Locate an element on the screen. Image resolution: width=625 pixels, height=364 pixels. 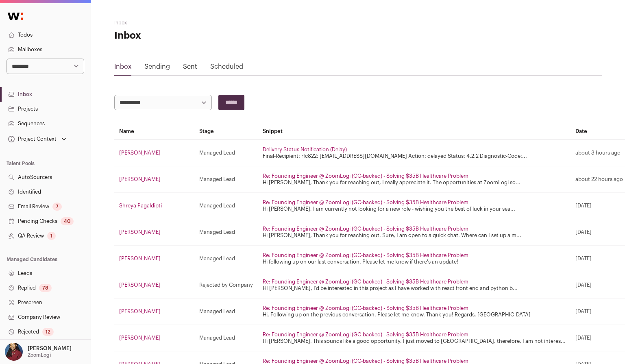
a: Hi following up on our last conversation. Please let me know if there's an update! is located at coordinates (360, 262).